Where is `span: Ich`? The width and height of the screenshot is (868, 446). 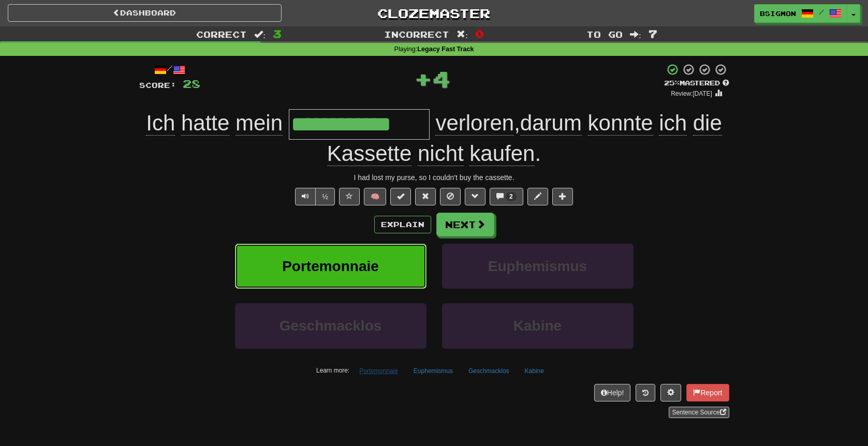
span: Ich is located at coordinates (161, 124).